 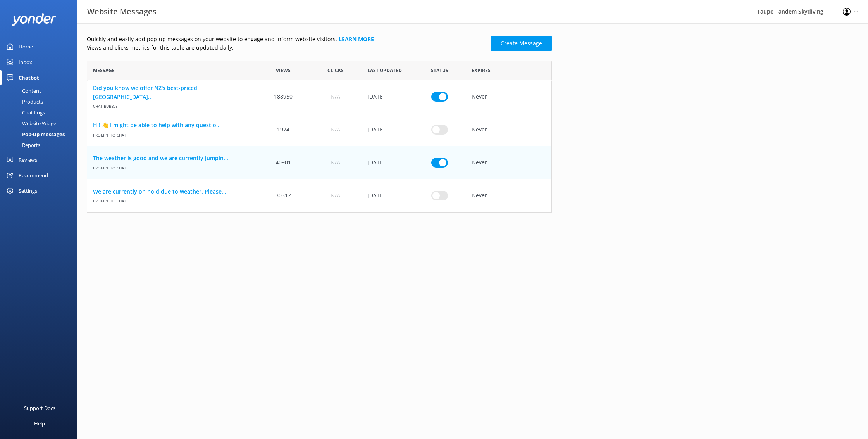 What do you see at coordinates (33, 175) in the screenshot?
I see `div: Recommend` at bounding box center [33, 175].